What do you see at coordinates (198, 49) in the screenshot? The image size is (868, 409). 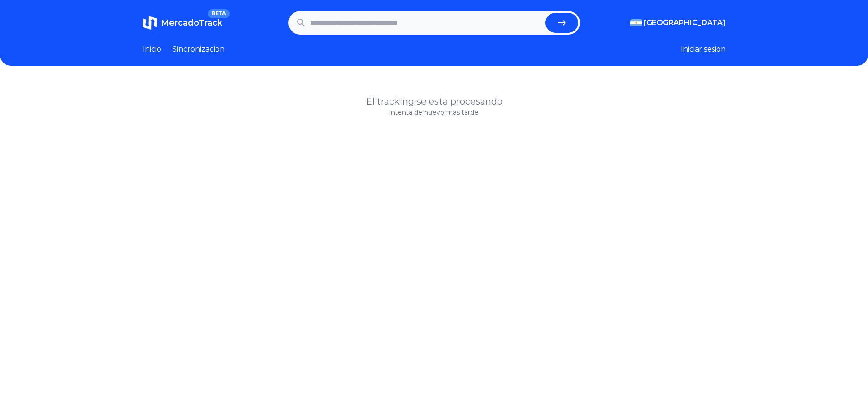 I see `a: Sincronizacion` at bounding box center [198, 49].